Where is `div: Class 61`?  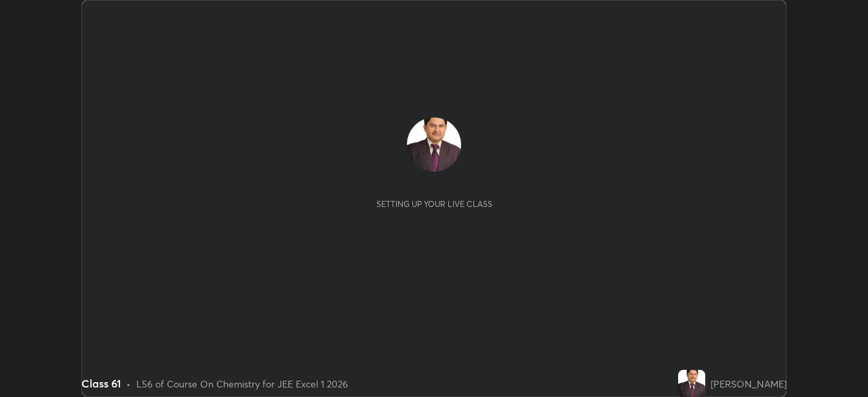 div: Class 61 is located at coordinates (101, 383).